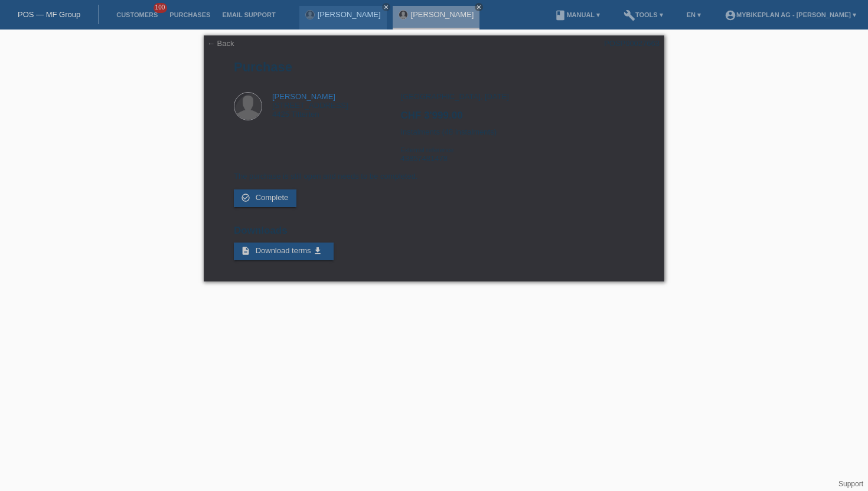 The height and width of the screenshot is (491, 868). What do you see at coordinates (517, 118) in the screenshot?
I see `h2: CHF 3'999.00` at bounding box center [517, 118].